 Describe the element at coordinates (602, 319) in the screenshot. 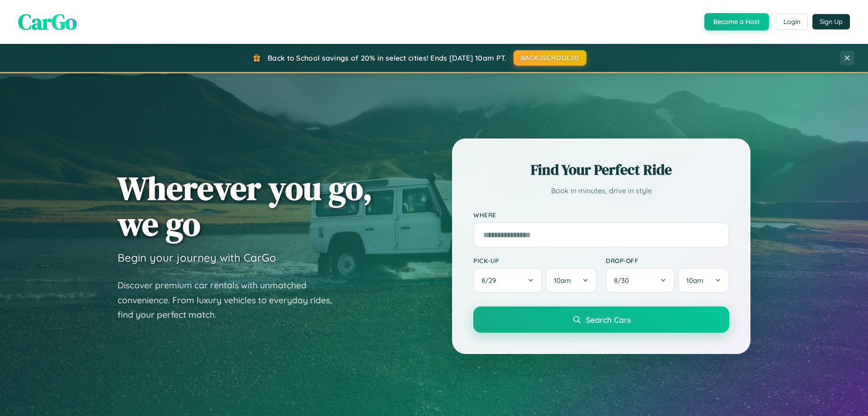

I see `button: Search Cars` at that location.